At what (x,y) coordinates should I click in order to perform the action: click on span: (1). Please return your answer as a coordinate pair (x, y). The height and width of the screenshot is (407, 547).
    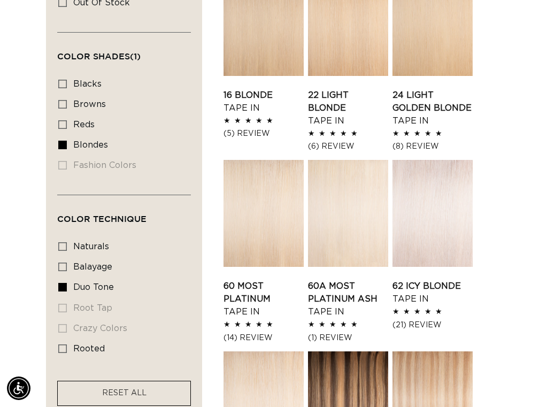
    Looking at the image, I should click on (135, 56).